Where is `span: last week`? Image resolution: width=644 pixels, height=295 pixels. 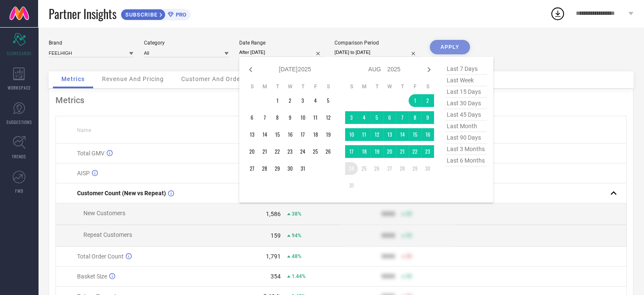 span: last week is located at coordinates (466, 80).